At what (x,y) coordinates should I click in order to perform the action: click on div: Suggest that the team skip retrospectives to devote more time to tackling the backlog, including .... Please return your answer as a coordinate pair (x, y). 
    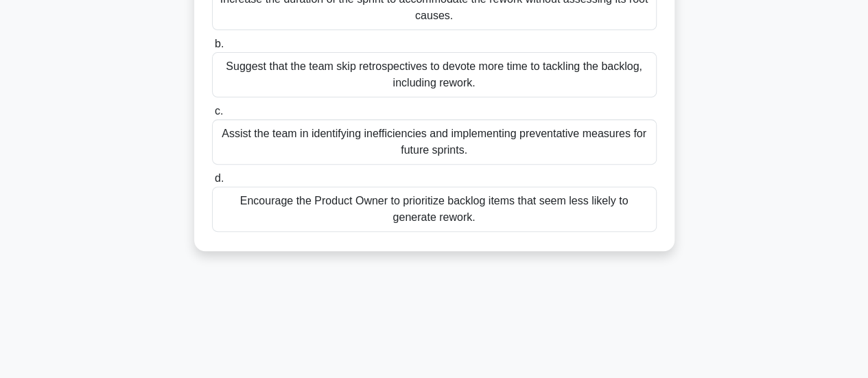
    Looking at the image, I should click on (434, 75).